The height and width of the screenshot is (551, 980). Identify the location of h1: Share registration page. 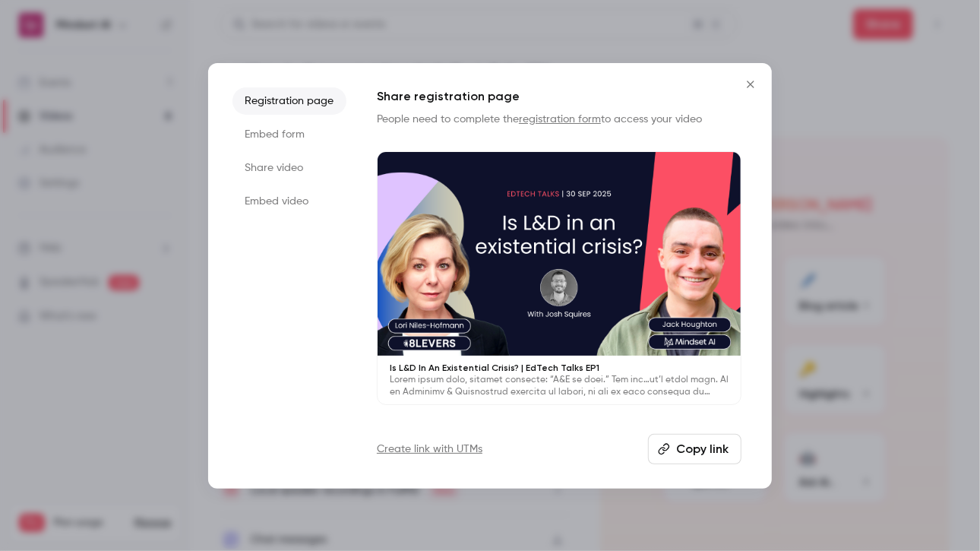
(559, 96).